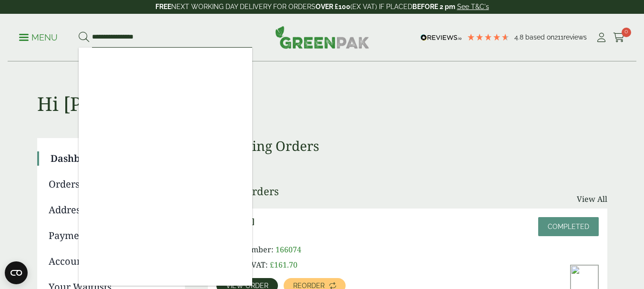 The width and height of the screenshot is (644, 289). What do you see at coordinates (38, 38) in the screenshot?
I see `p: Menu` at bounding box center [38, 38].